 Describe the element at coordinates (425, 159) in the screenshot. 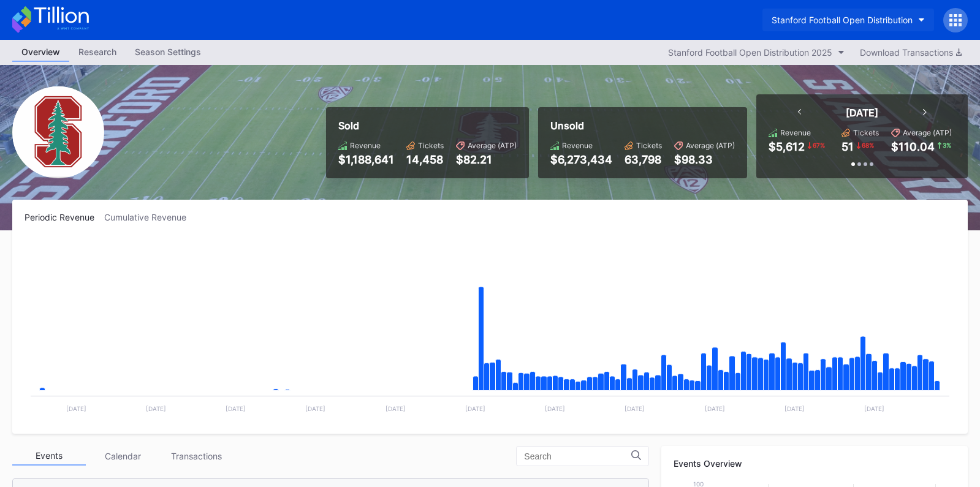

I see `div: 14,458` at that location.